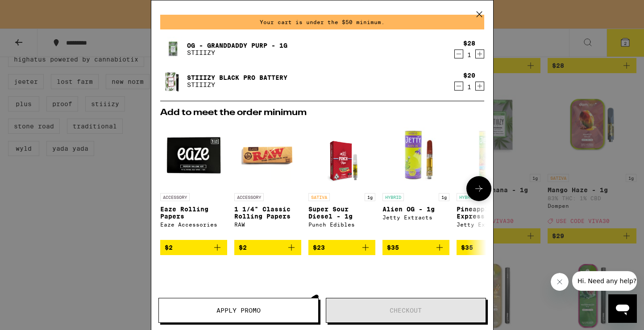 The width and height of the screenshot is (644, 330). Describe the element at coordinates (318, 247) in the screenshot. I see `span: $23` at that location.